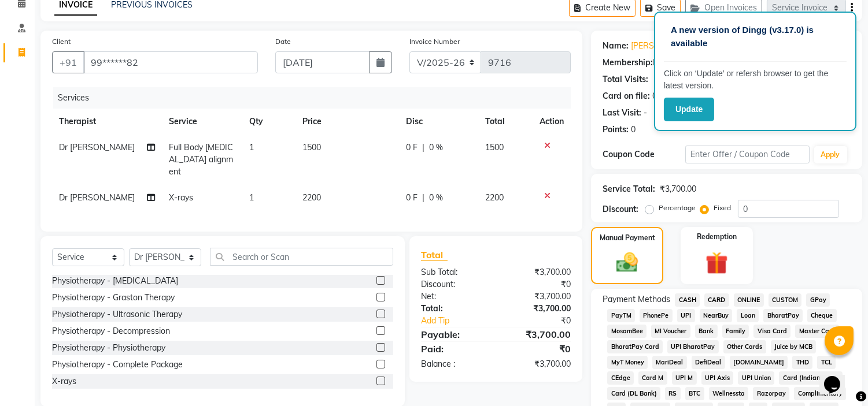 The image size is (868, 406). What do you see at coordinates (61, 42) in the screenshot?
I see `label: Client` at bounding box center [61, 42].